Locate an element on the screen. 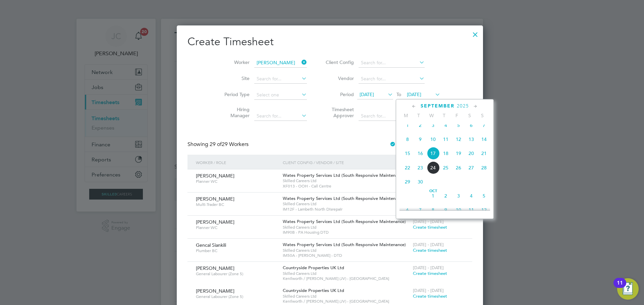 Image resolution: width=644 pixels, height=305 pixels. span: XF013 - OOH - Call Centre is located at coordinates (346, 187).